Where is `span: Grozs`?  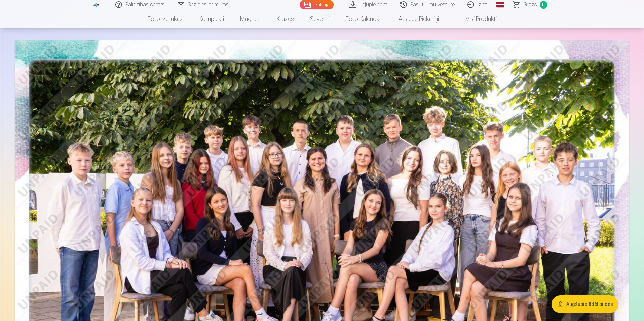 span: Grozs is located at coordinates (530, 5).